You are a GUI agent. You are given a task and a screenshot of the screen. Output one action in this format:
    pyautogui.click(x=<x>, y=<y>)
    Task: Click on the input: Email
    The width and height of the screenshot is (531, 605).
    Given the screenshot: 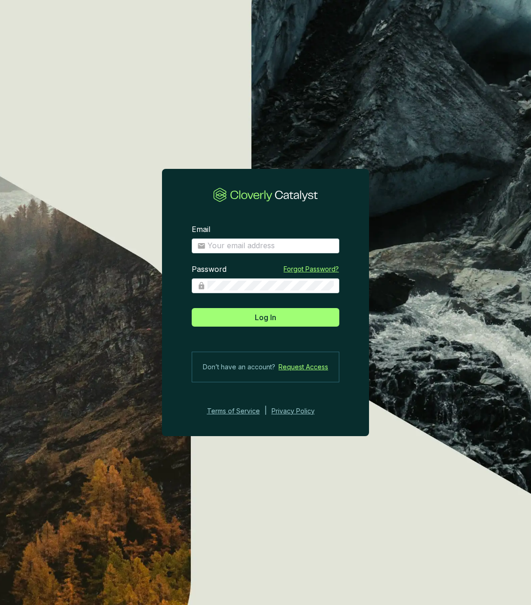 What is the action you would take?
    pyautogui.click(x=271, y=246)
    